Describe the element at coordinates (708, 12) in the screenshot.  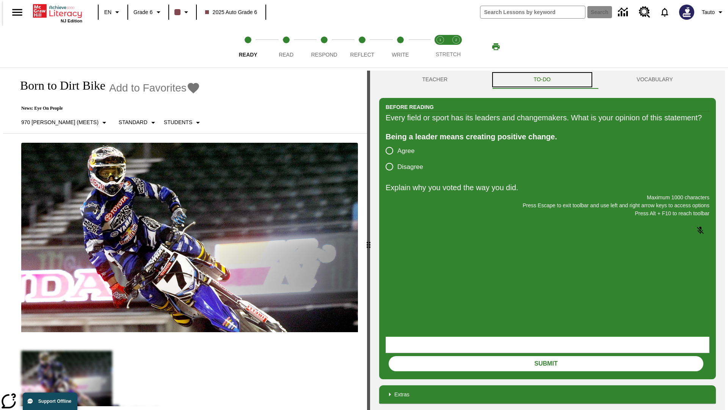
I see `span: Tauto` at that location.